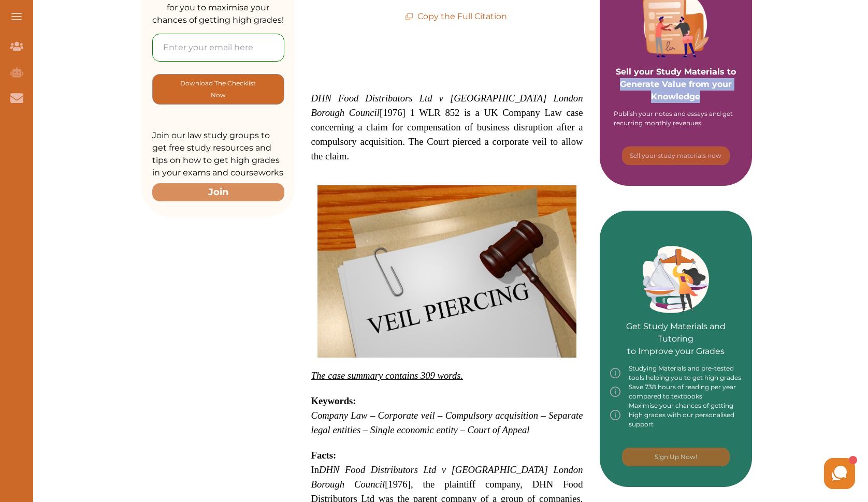 The width and height of the screenshot is (868, 502). What do you see at coordinates (447, 271) in the screenshot?
I see `img: 9k=` at bounding box center [447, 271].